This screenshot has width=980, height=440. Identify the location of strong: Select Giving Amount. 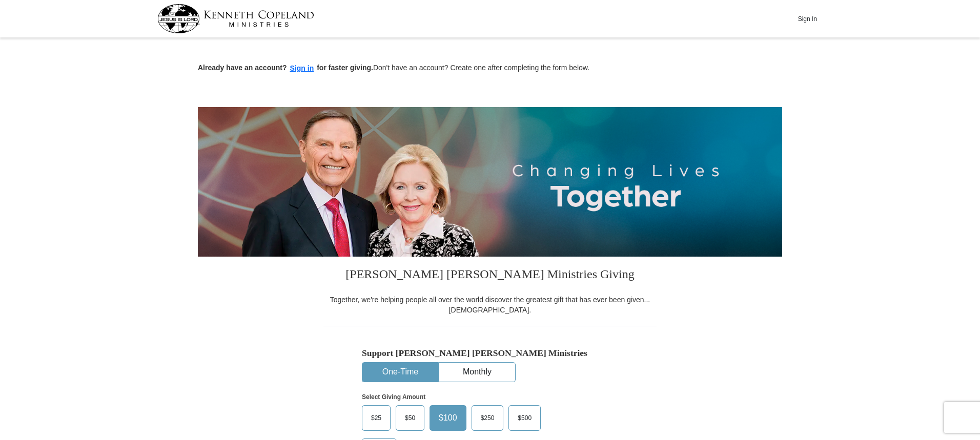
(393, 397).